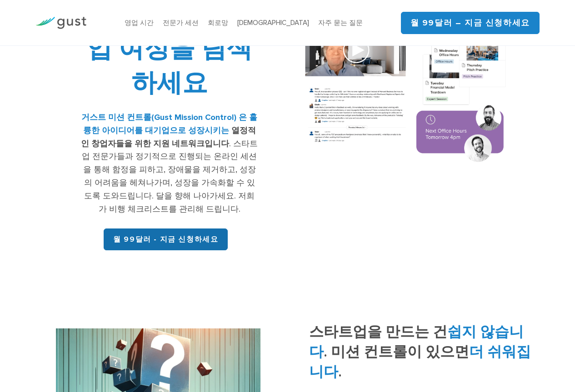 The width and height of the screenshot is (575, 392). I want to click on a: 영업 시간, so click(139, 23).